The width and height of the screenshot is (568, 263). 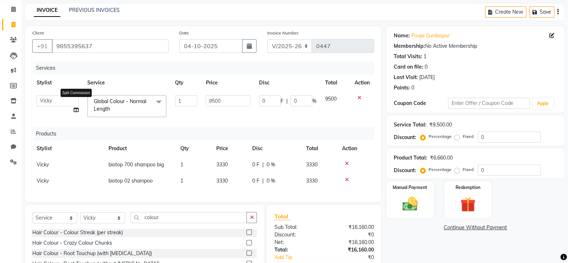 What do you see at coordinates (38, 33) in the screenshot?
I see `label: Client` at bounding box center [38, 33].